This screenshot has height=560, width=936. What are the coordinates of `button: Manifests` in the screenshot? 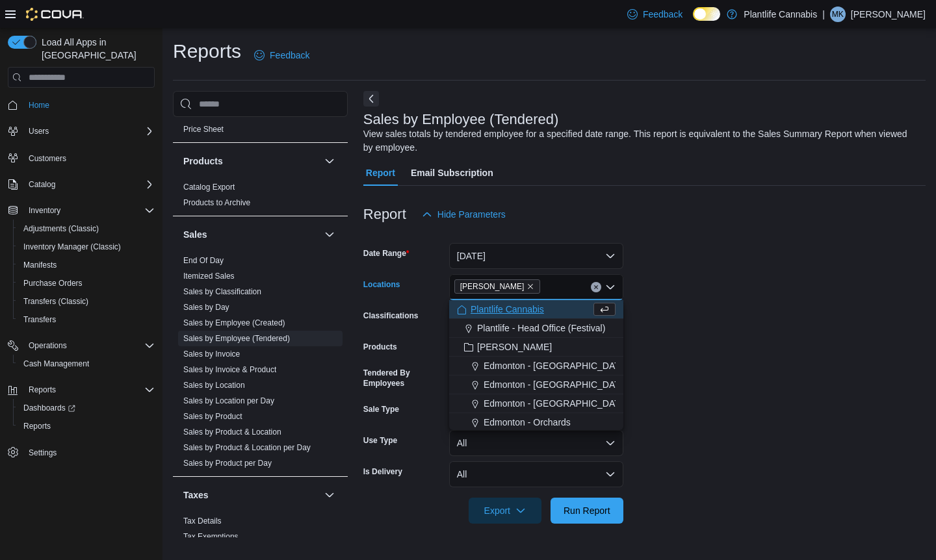 It's located at (87, 265).